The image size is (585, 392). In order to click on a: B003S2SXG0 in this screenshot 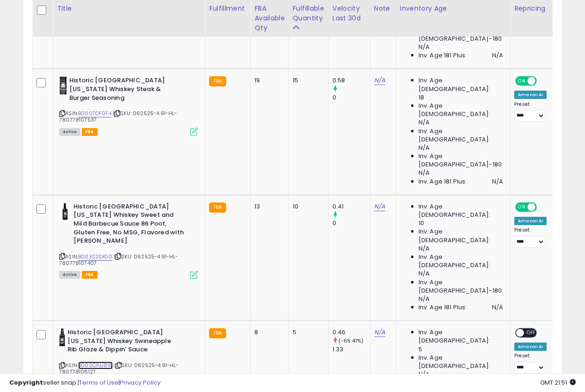, I will do `click(95, 257)`.